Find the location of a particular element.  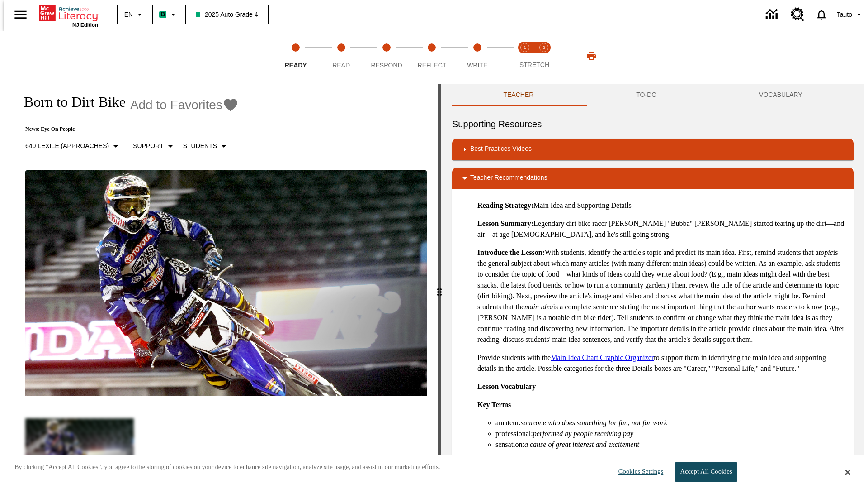

a: Resource Center, Will open in new tab is located at coordinates (798, 14).